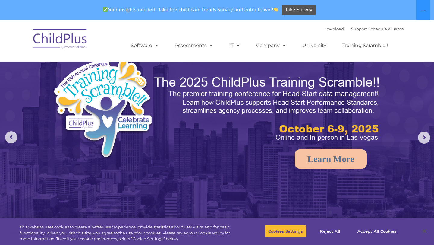  Describe the element at coordinates (377, 231) in the screenshot. I see `button: Accept All Cookies` at that location.